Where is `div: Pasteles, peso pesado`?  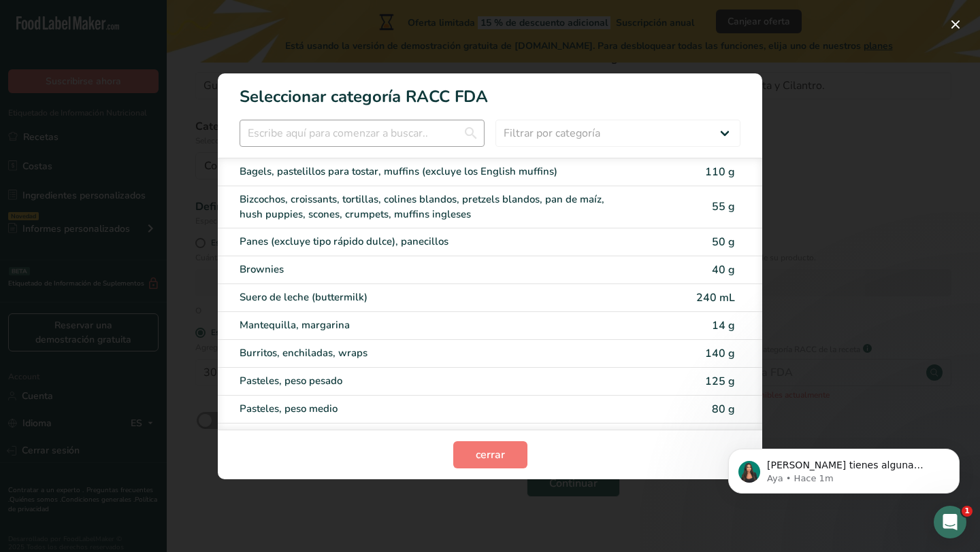 div: Pasteles, peso pesado is located at coordinates (433, 381).